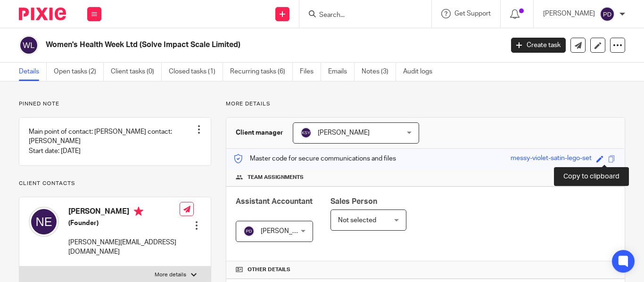 The height and width of the screenshot is (282, 644). Describe the element at coordinates (539, 45) in the screenshot. I see `a: Create task` at that location.